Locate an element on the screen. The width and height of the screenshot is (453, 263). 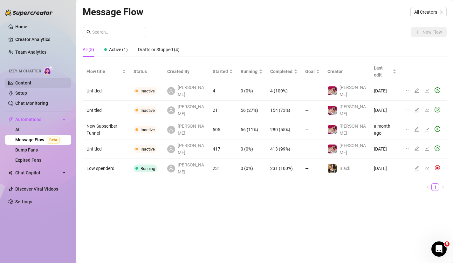
a: Bump Fans is located at coordinates (26, 150).